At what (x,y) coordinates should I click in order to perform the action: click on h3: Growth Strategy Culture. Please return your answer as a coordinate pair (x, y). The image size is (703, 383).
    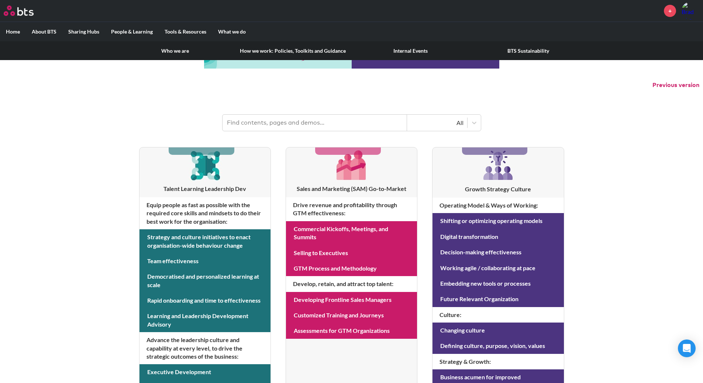
    Looking at the image, I should click on (498, 189).